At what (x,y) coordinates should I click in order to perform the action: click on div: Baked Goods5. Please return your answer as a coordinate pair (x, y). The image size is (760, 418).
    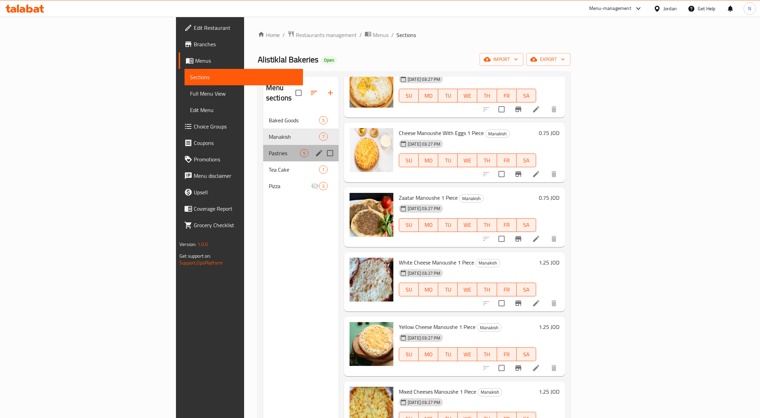
    Looking at the image, I should click on (301, 120).